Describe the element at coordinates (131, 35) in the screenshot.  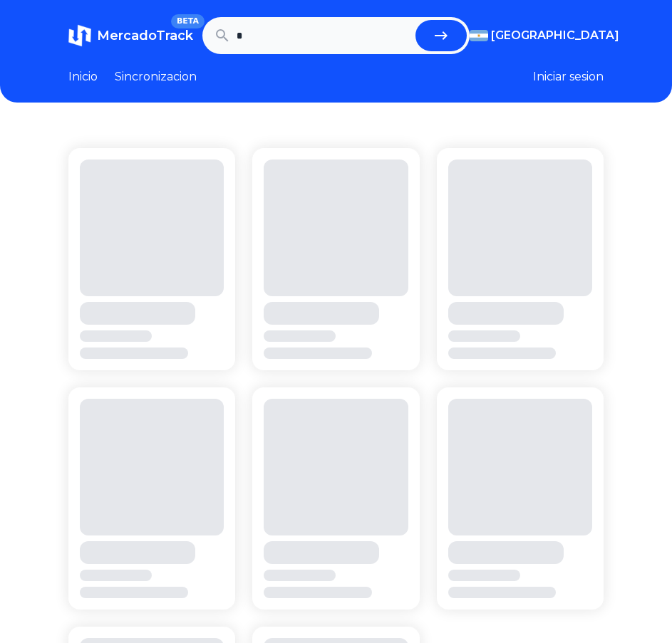
I see `a: MercadoTrackBETA` at that location.